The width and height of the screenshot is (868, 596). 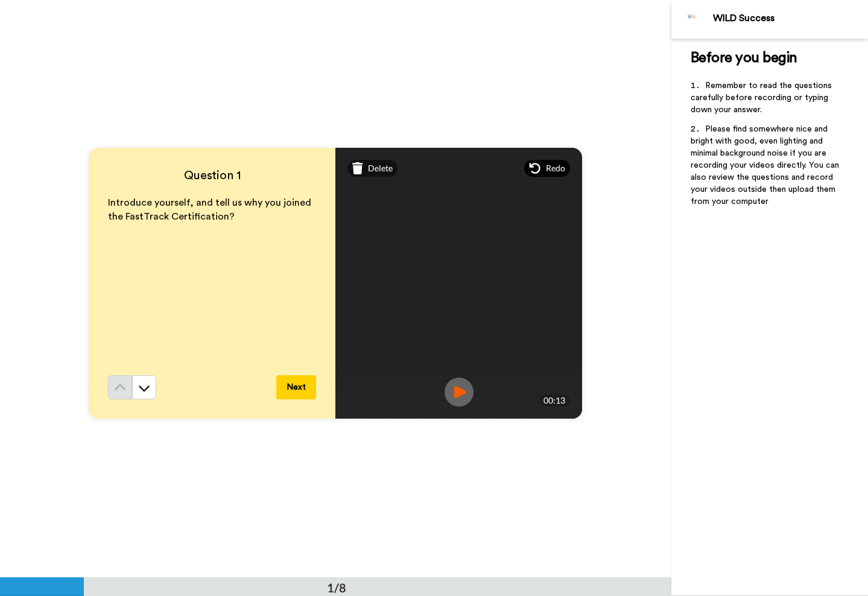 What do you see at coordinates (763, 98) in the screenshot?
I see `span: Remember to read the questions carefully before recording or typing down your answer.` at bounding box center [763, 98].